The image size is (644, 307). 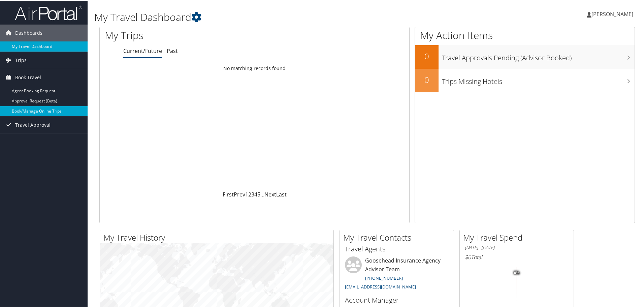 What do you see at coordinates (397, 300) in the screenshot?
I see `h3: Account Manager` at bounding box center [397, 300].